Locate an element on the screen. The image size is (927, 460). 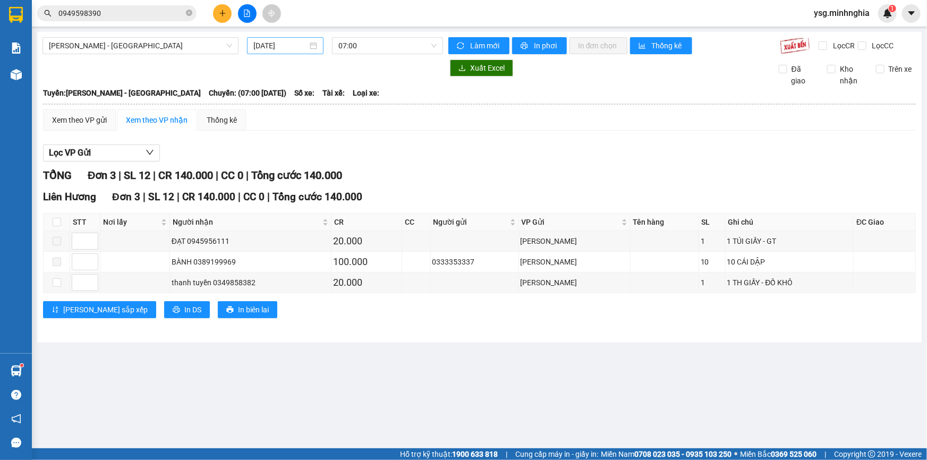
div: 100.000 is located at coordinates (367, 262).